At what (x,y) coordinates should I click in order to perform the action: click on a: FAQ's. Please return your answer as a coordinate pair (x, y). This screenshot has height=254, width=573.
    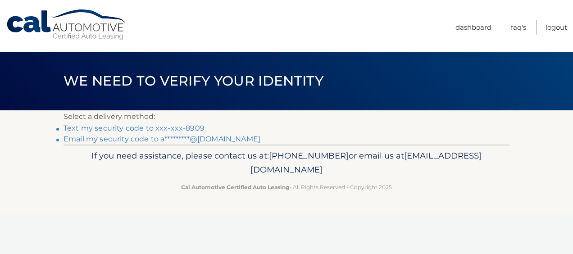
    Looking at the image, I should click on (519, 27).